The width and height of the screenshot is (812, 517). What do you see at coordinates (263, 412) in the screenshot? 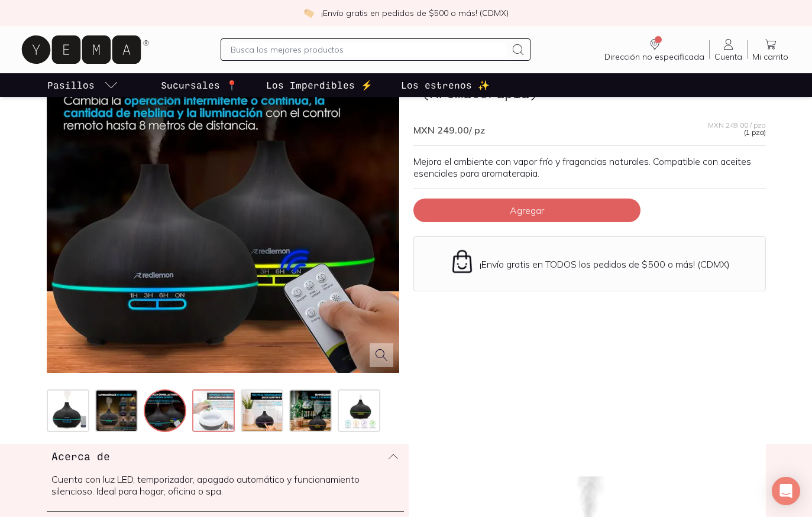
I see `img: 34140-difusor-de-aceites-y-humidificador-redlemon-6_80a66965-5a41-4c26-a259-b1c230a90c59=fwebp-q7...` at bounding box center [263, 412].